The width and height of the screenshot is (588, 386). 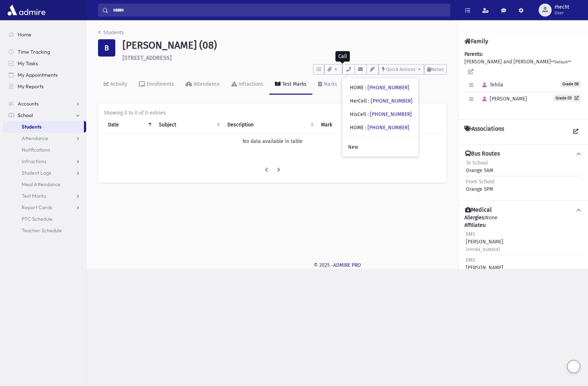 I want to click on h4: Bus Routes, so click(x=483, y=154).